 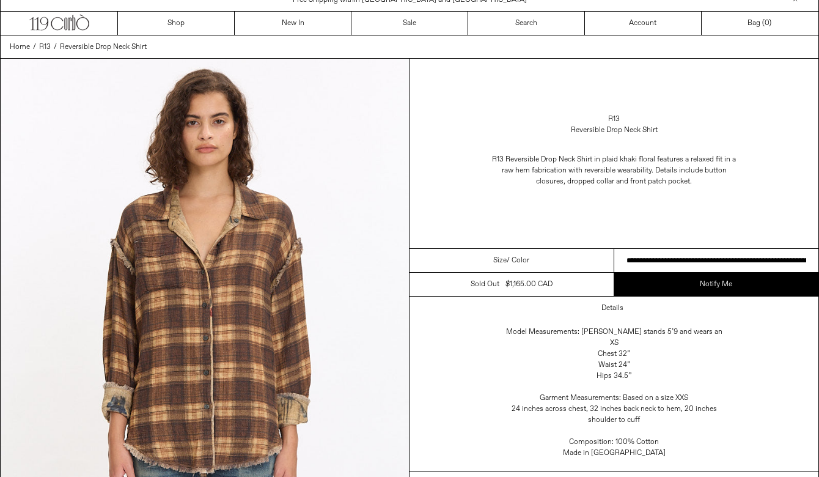 I want to click on span: Reversible Drop Neck Shirt, so click(x=103, y=47).